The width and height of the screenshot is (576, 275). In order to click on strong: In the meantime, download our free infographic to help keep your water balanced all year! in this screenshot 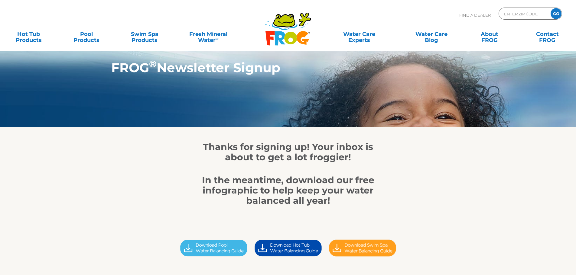, I will do `click(288, 190)`.